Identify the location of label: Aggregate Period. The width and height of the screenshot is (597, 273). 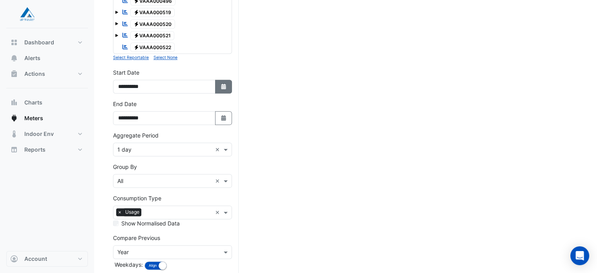
(136, 135).